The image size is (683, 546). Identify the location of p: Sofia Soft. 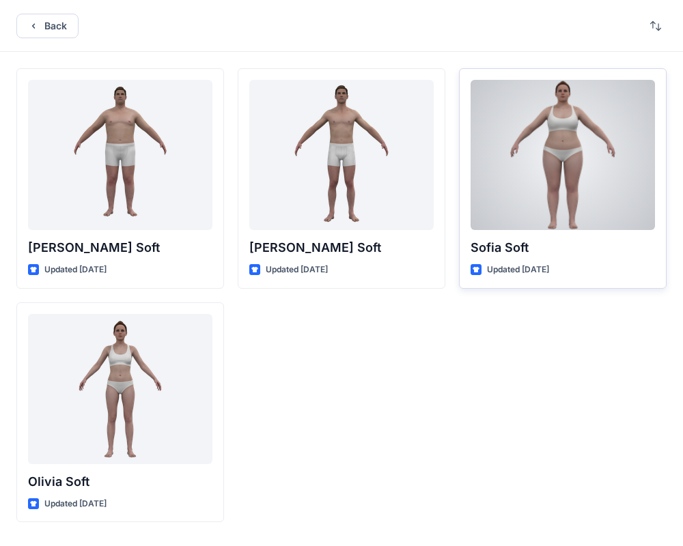
(563, 248).